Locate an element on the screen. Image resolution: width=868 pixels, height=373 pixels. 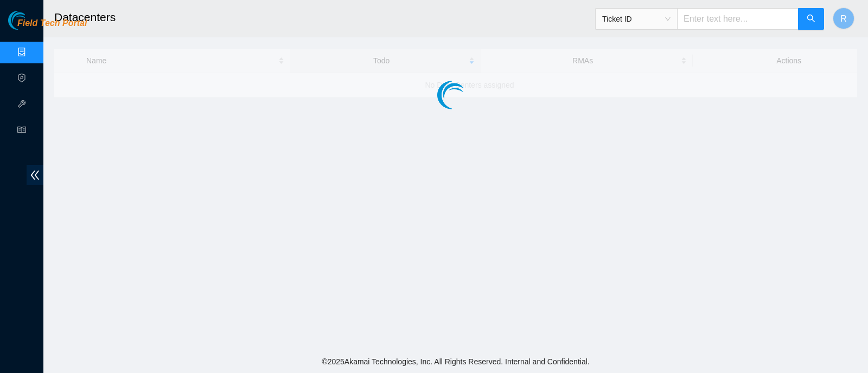
span: Field Tech Portal is located at coordinates (52, 24).